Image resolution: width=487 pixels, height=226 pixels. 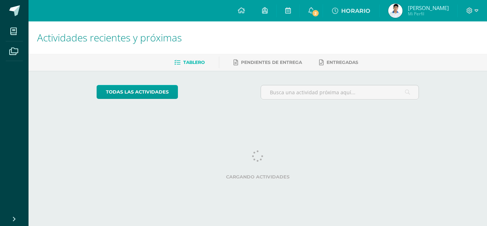 I want to click on a: todas las Actividades, so click(x=137, y=92).